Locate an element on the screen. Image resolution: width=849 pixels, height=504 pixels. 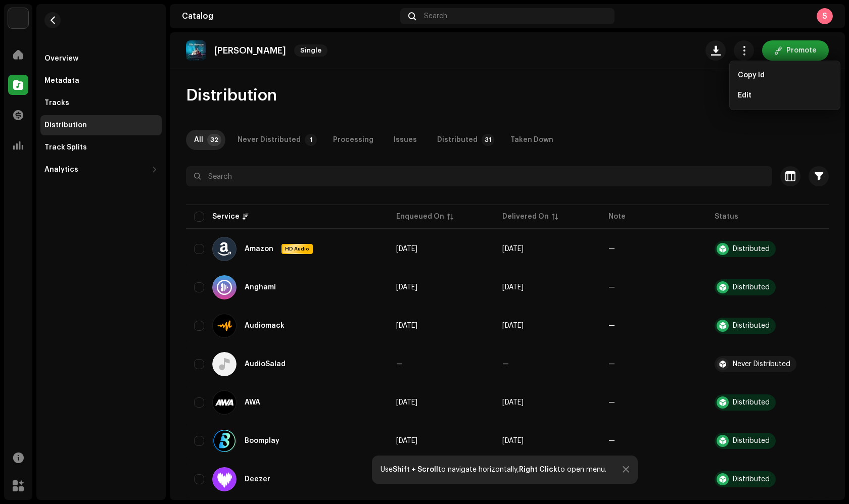
span: HD Audio is located at coordinates (297, 249).